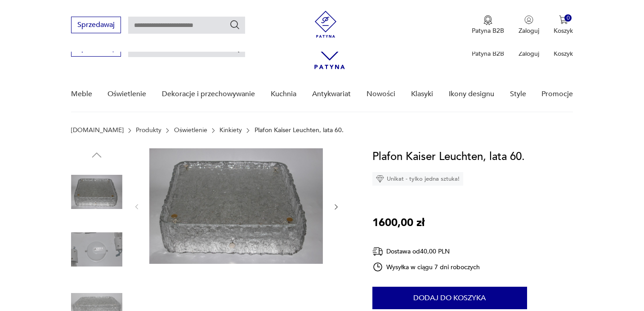  I want to click on button: Zaloguj, so click(529, 25).